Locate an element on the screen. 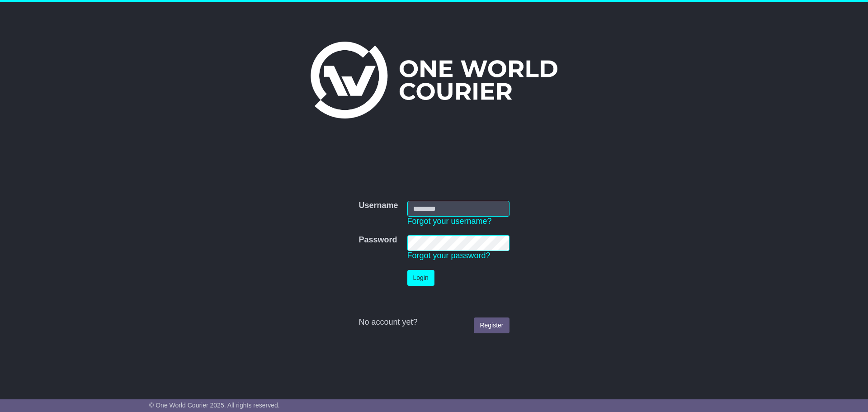  a: Register is located at coordinates (491, 325).